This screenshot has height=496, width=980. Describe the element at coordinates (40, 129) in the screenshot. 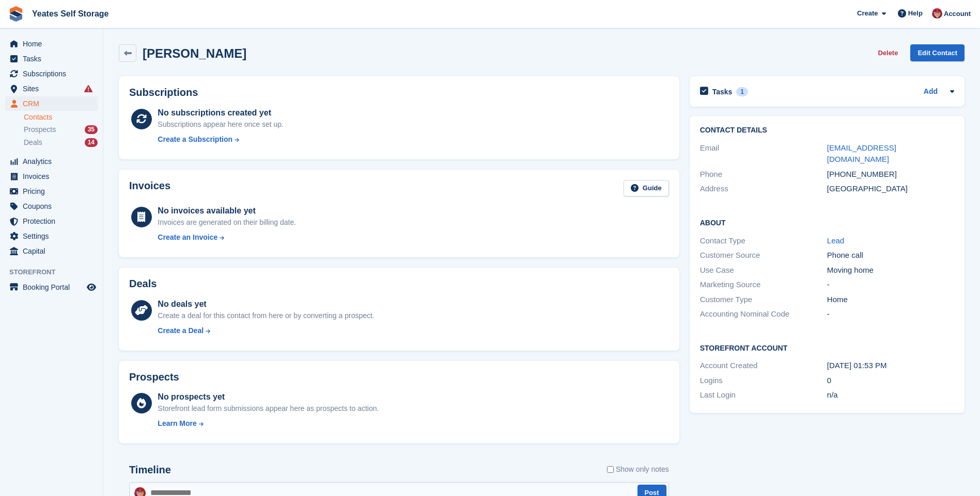

I see `span: Prospects` at that location.